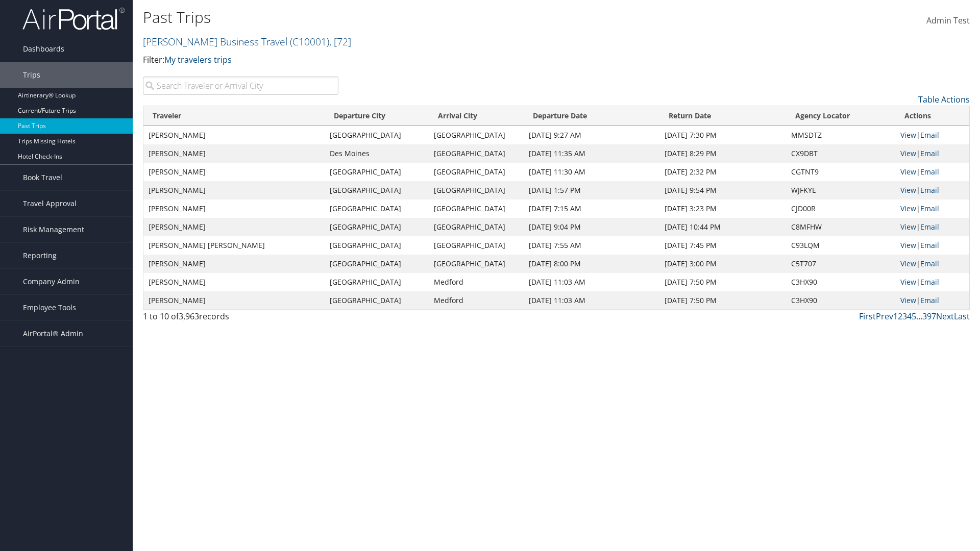  Describe the element at coordinates (32, 75) in the screenshot. I see `span: Trips` at that location.